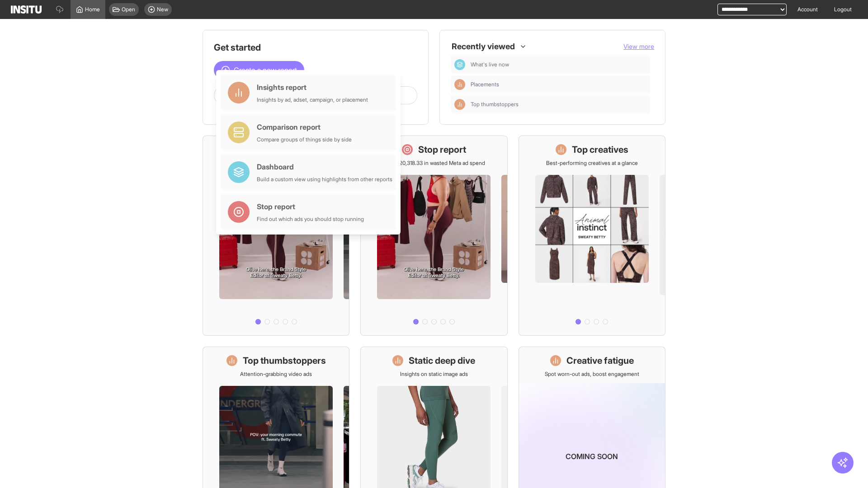 This screenshot has height=488, width=868. What do you see at coordinates (265, 70) in the screenshot?
I see `span: Create a new report` at bounding box center [265, 70].